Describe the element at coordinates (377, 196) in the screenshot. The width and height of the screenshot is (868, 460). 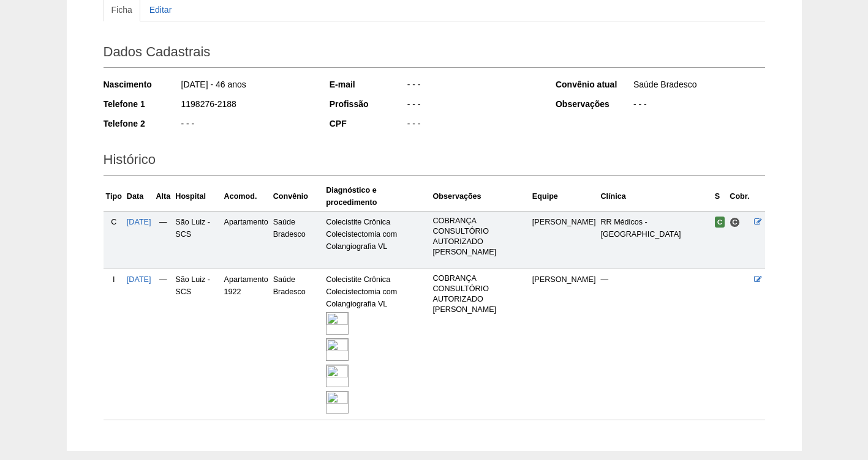
I see `th: Diagnóstico e procedimento` at that location.